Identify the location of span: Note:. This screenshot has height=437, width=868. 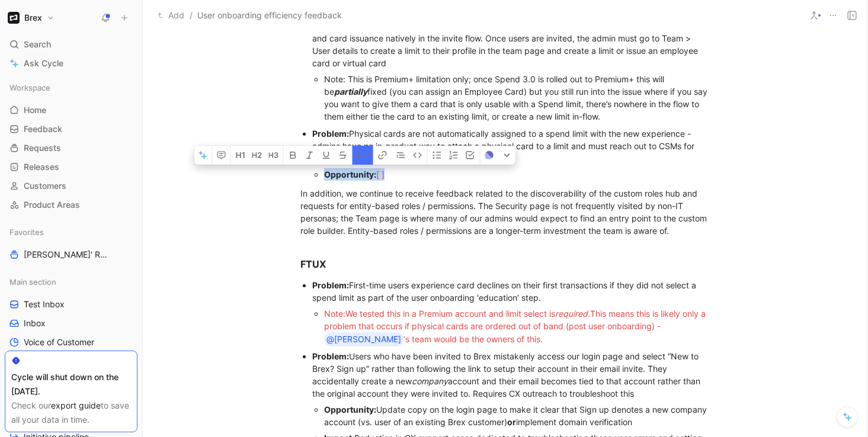
(335, 314).